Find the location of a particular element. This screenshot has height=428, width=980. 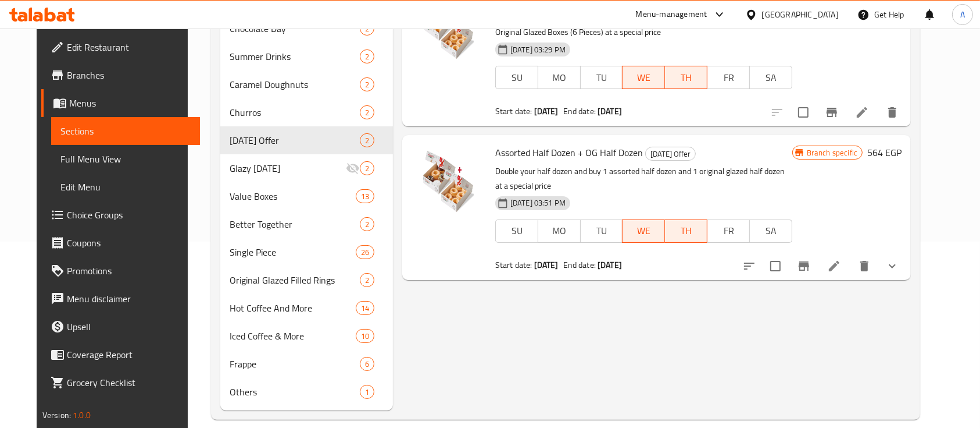

span: Edit Menu is located at coordinates (126, 187).